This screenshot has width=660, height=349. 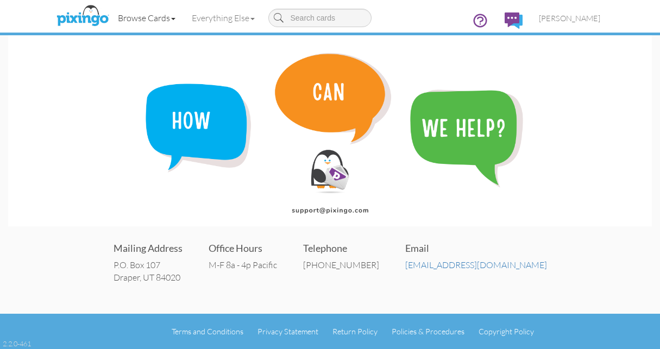 I want to click on a: Return Policy, so click(x=355, y=331).